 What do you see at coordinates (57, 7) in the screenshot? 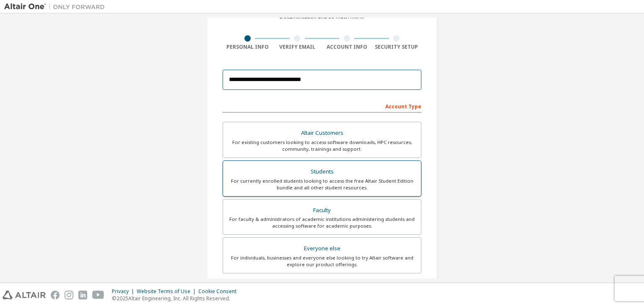
I see `img: Altair One` at bounding box center [57, 7].